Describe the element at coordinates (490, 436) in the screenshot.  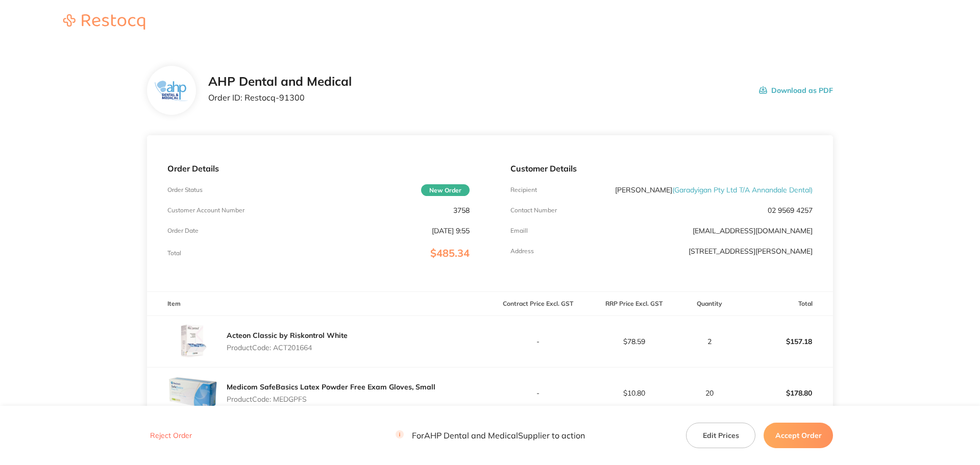
I see `p: For AHP Dental and Medical Supplier to action` at that location.